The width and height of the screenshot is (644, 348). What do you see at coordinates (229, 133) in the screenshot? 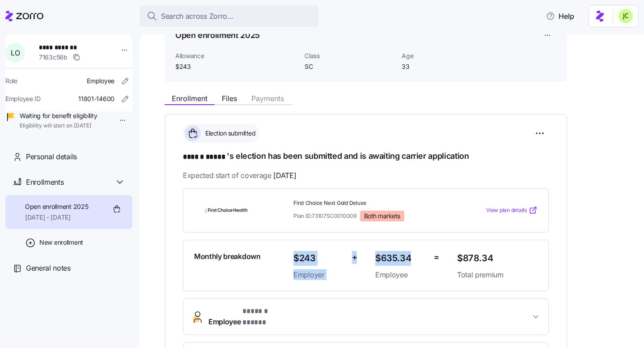
I see `span: Election submitted` at bounding box center [229, 133].